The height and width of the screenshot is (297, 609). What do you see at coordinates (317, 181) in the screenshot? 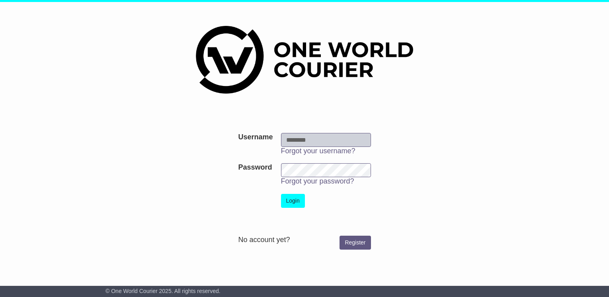
I see `a: Forgot your password?` at bounding box center [317, 181].